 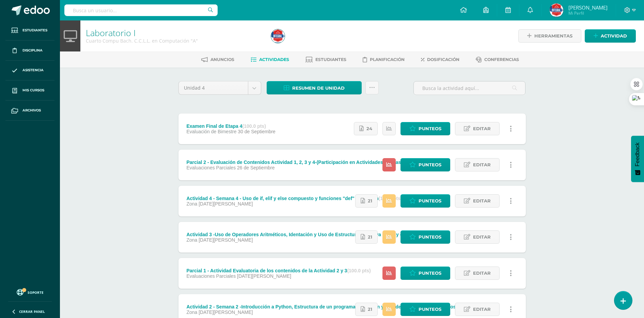 What do you see at coordinates (440, 60) in the screenshot?
I see `a: Dosificación` at bounding box center [440, 60].